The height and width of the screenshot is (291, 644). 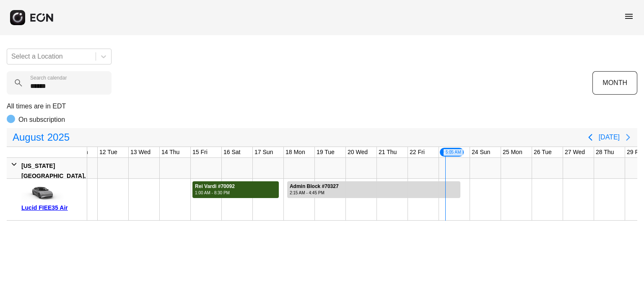 What do you see at coordinates (58, 137) in the screenshot?
I see `span: 2025` at bounding box center [58, 137].